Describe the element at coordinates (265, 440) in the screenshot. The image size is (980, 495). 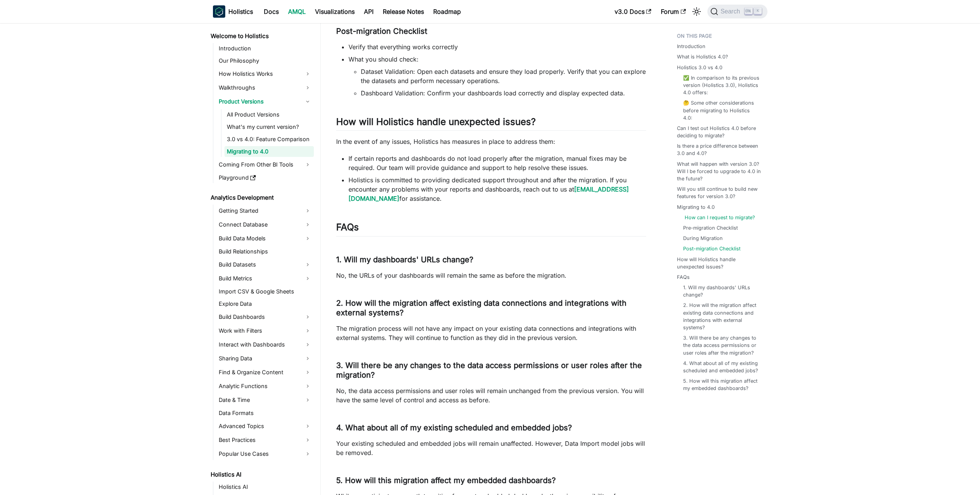
I see `a: Best Practices` at that location.